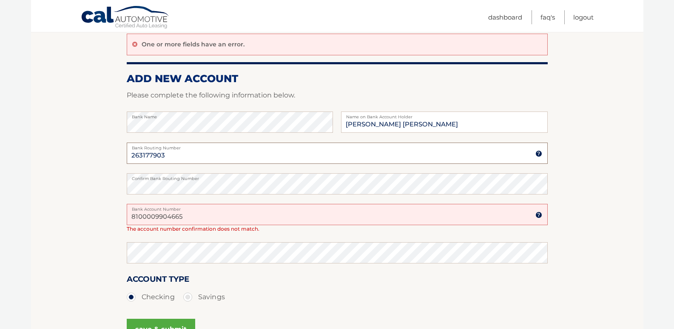 Image resolution: width=674 pixels, height=329 pixels. I want to click on label: Savings, so click(204, 297).